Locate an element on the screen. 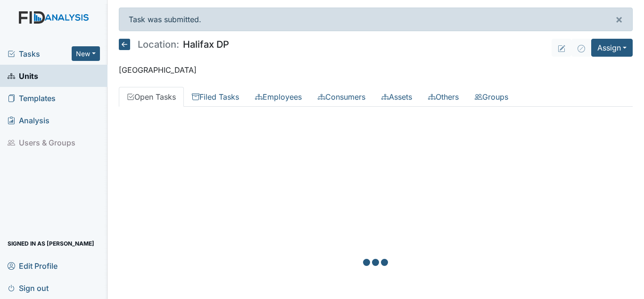  span: Templates is located at coordinates (32, 98).